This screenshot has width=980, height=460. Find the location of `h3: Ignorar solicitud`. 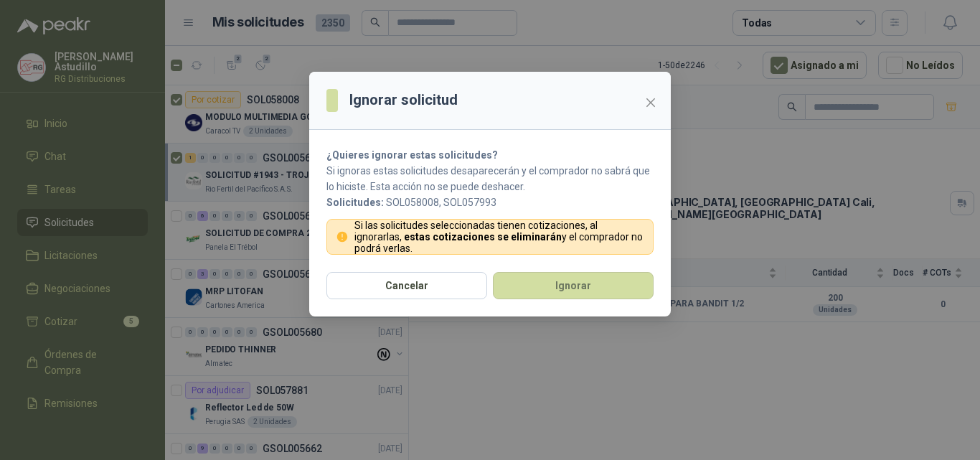

h3: Ignorar solicitud is located at coordinates (403, 100).